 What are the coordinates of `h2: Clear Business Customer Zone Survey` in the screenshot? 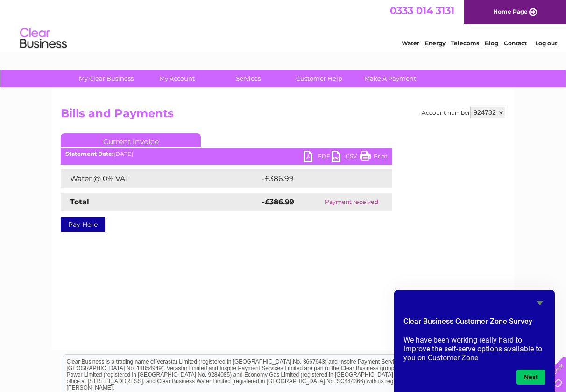 It's located at (474, 324).